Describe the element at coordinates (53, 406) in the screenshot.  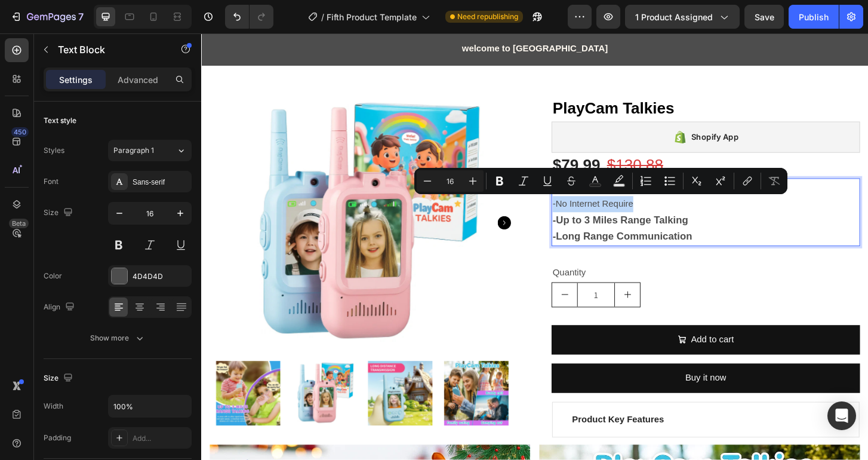
I see `div: Width` at that location.